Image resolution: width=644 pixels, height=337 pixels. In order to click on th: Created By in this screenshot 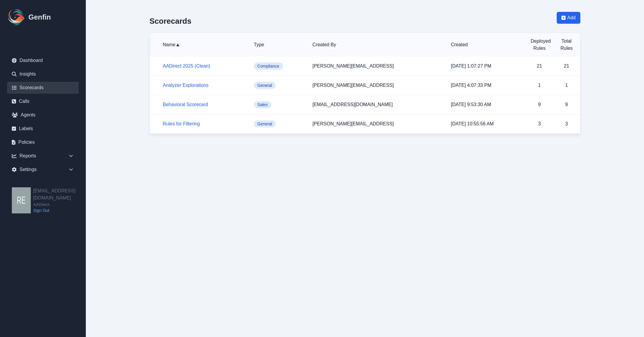, I will do `click(377, 44)`.